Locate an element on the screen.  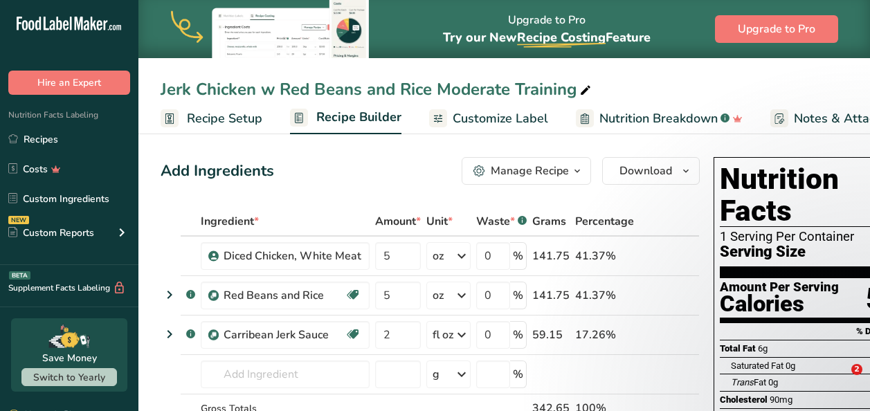
div: Red Beans and Rice is located at coordinates (284, 296).